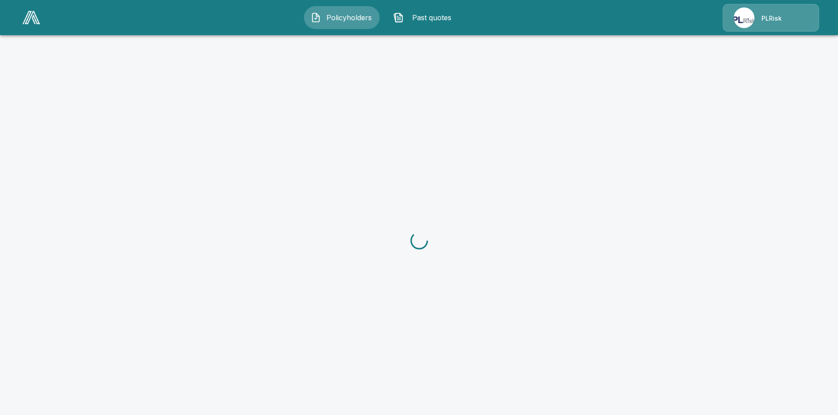 Image resolution: width=838 pixels, height=415 pixels. What do you see at coordinates (424, 18) in the screenshot?
I see `a: Past quotes IconPast quotes` at bounding box center [424, 18].